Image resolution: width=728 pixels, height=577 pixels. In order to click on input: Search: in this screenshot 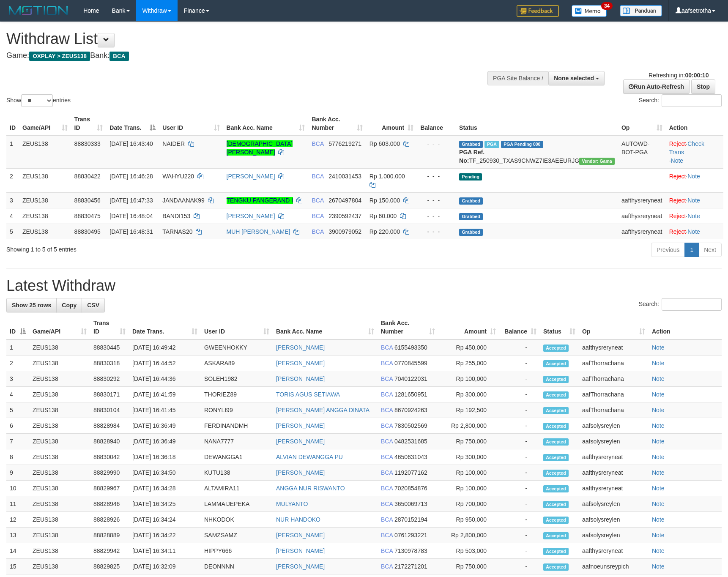, I will do `click(692, 100)`.